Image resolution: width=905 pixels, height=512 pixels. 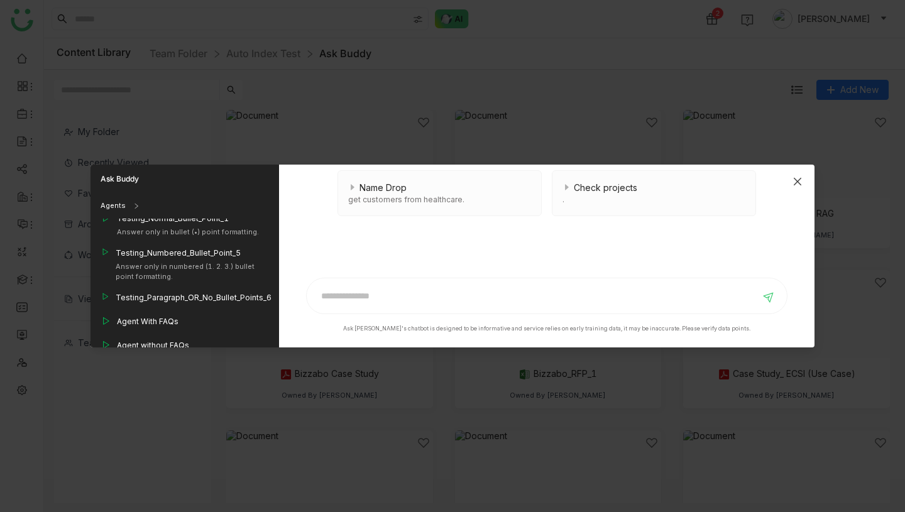 What do you see at coordinates (383, 187) in the screenshot?
I see `span: Name Drop` at bounding box center [383, 187].